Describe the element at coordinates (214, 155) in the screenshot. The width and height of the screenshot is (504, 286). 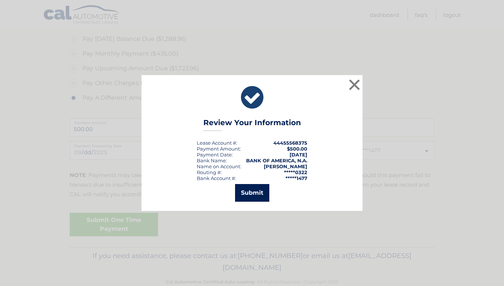
I see `span: Payment Date` at that location.